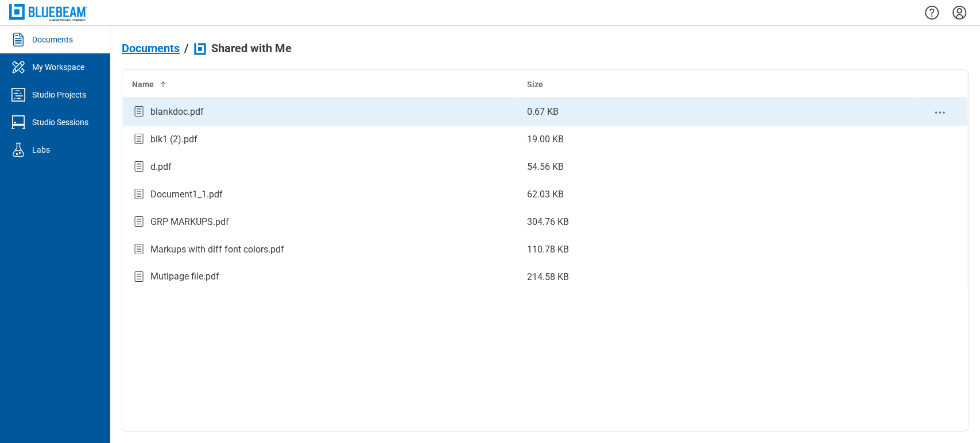 The width and height of the screenshot is (980, 443). What do you see at coordinates (959, 13) in the screenshot?
I see `button: Settings` at bounding box center [959, 13].